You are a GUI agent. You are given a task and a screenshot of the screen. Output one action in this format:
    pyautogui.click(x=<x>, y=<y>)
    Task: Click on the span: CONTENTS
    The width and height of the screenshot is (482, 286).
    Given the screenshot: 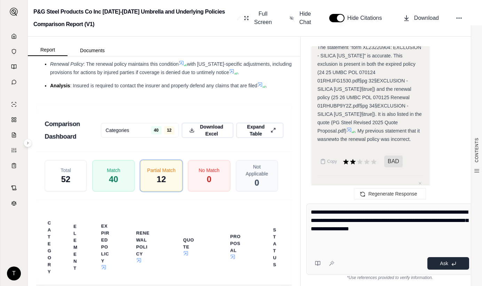 What is the action you would take?
    pyautogui.click(x=477, y=150)
    